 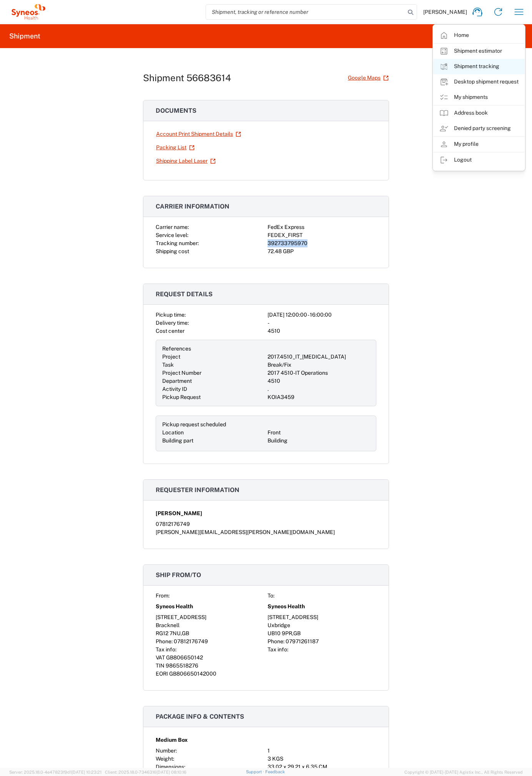 I want to click on a: My shipments, so click(x=479, y=98).